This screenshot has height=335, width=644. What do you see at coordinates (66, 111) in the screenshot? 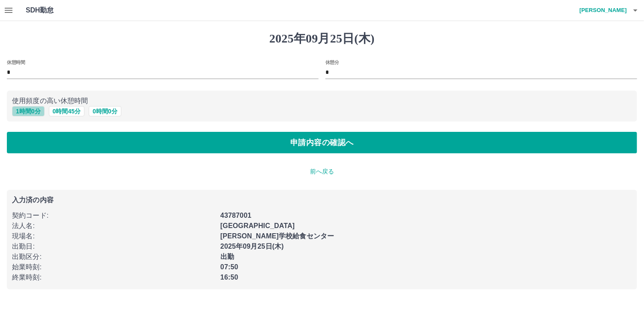
I see `button: 0時間45分` at bounding box center [66, 111].